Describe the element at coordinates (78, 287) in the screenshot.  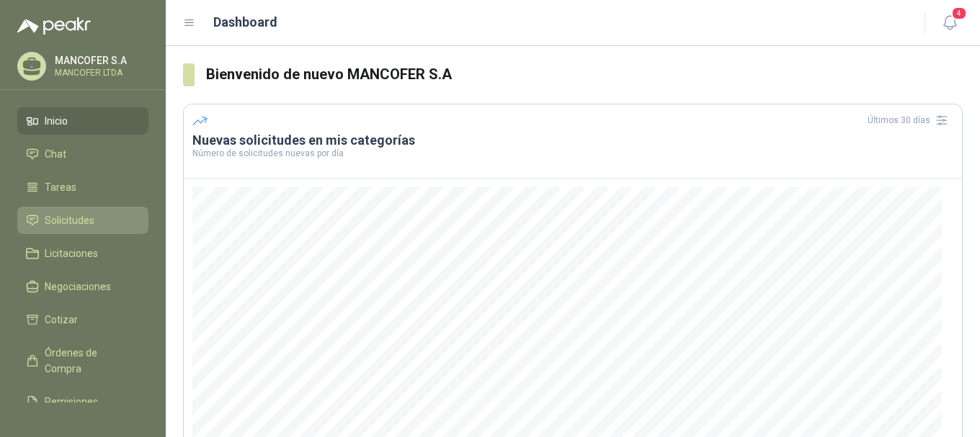
I see `span: Negociaciones` at that location.